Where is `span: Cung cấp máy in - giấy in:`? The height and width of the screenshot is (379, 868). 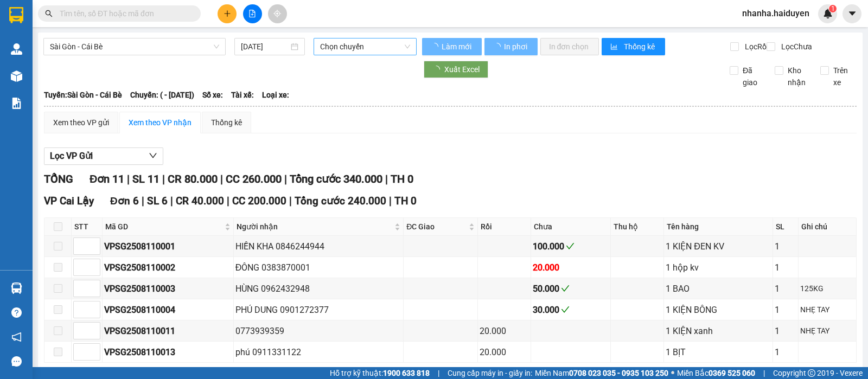
span: Cung cấp máy in - giấy in: is located at coordinates (490, 373).